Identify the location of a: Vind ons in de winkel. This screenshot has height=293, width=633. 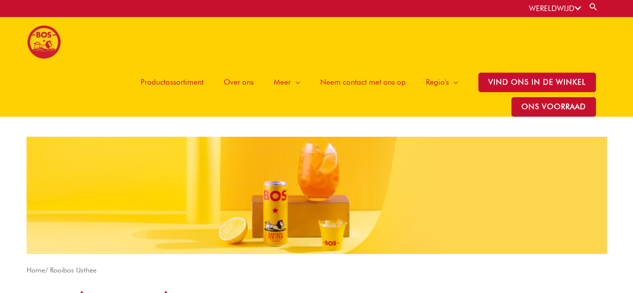
(537, 82).